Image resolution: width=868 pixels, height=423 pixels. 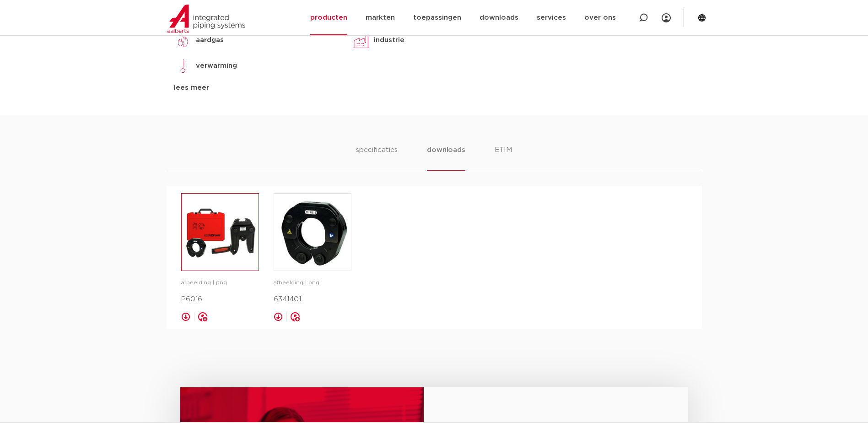 I want to click on img: image for 6341401, so click(x=313, y=232).